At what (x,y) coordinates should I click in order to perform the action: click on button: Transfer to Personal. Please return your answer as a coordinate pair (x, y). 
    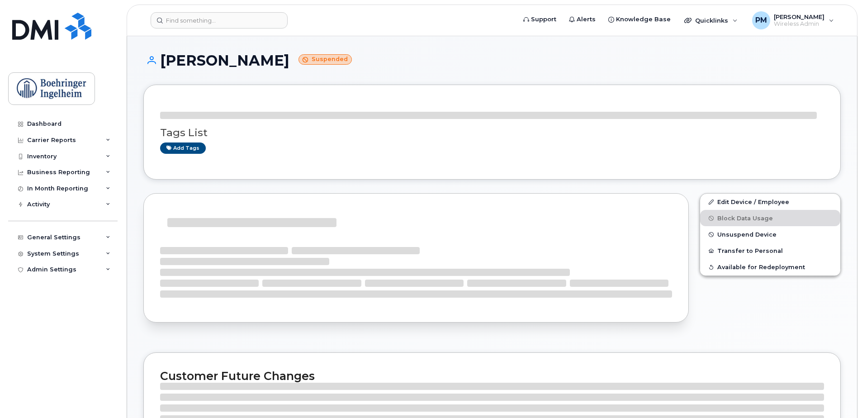
    Looking at the image, I should click on (770, 251).